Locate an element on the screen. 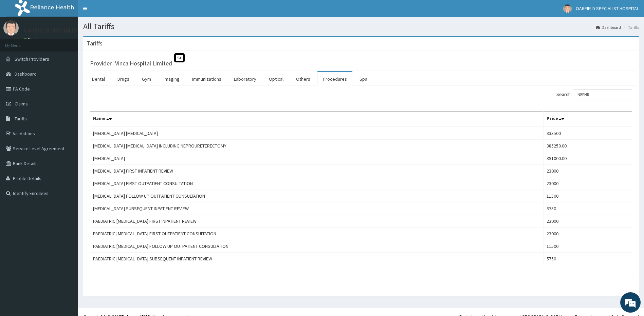 The image size is (644, 316). span: Claims is located at coordinates (21, 104).